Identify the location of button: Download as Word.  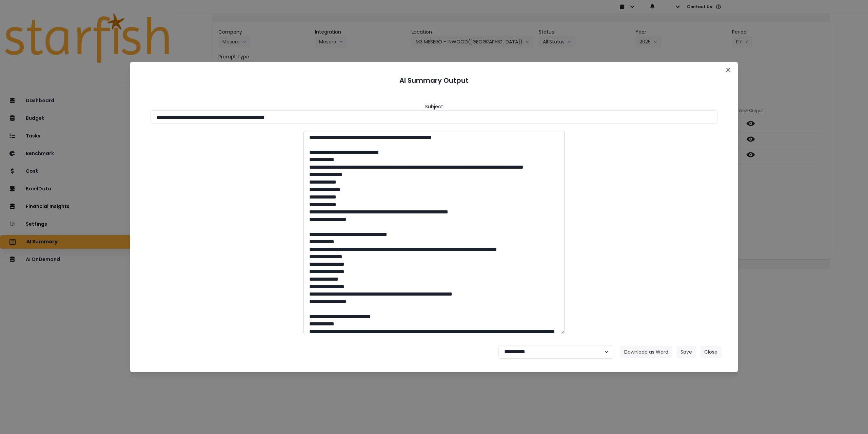
(646, 352).